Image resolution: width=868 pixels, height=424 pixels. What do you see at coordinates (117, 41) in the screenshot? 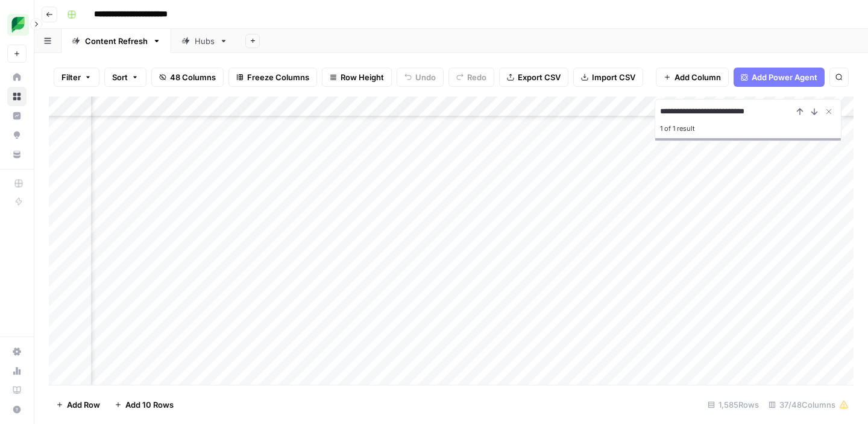
I see `a: Content Refresh` at bounding box center [117, 41].